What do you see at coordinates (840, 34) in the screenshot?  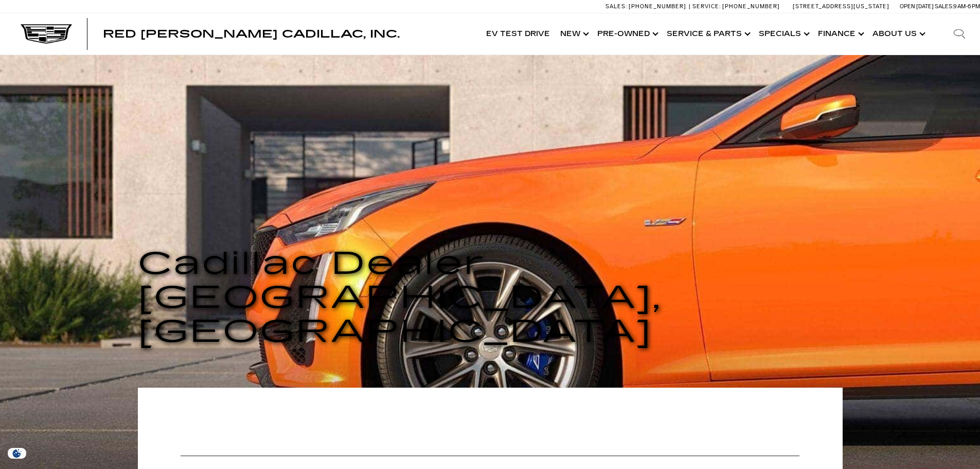 I see `a: Finance` at bounding box center [840, 34].